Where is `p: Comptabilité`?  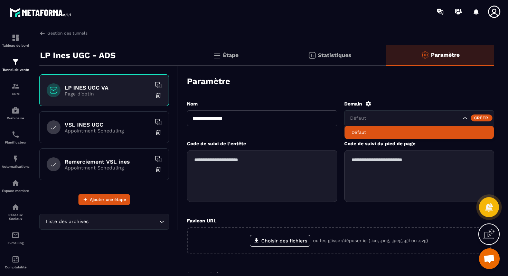 p: Comptabilité is located at coordinates (16, 267).